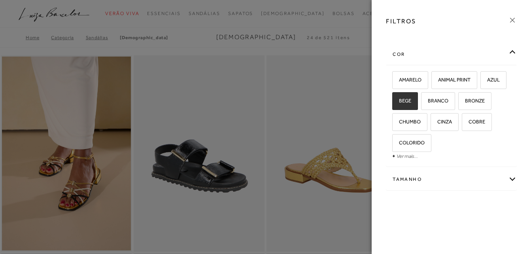  Describe the element at coordinates (409, 142) in the screenshot. I see `span: COLORIDO` at that location.